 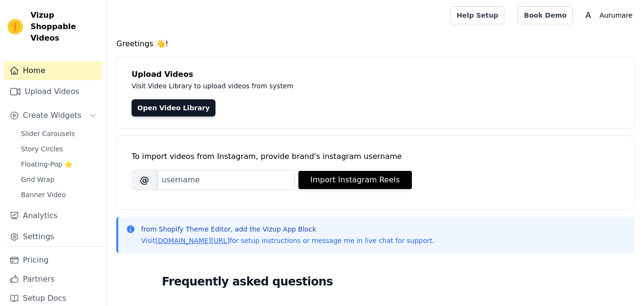 What do you see at coordinates (59, 164) in the screenshot?
I see `a: Floating-Pop ⭐` at bounding box center [59, 164].